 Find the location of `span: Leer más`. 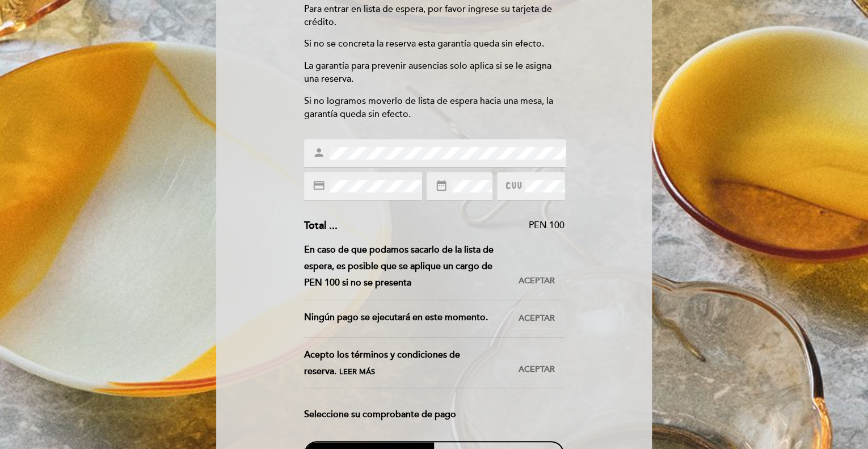

span: Leer más is located at coordinates (357, 372).